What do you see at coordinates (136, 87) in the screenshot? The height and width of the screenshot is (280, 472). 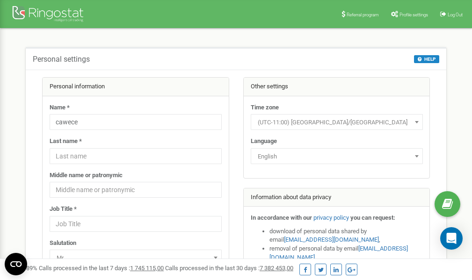 I see `div: Personal information` at bounding box center [136, 87].